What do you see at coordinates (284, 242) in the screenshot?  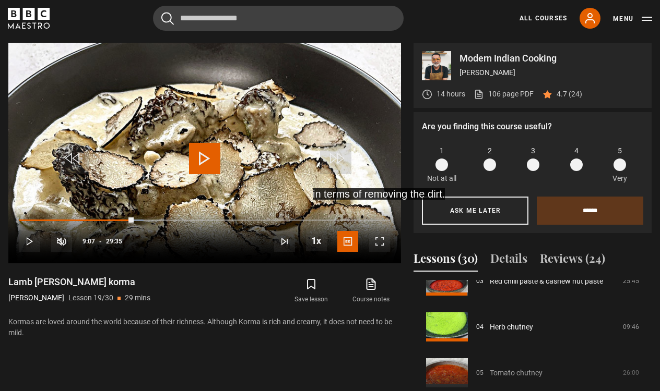 I see `button: Next Lesson` at bounding box center [284, 242].